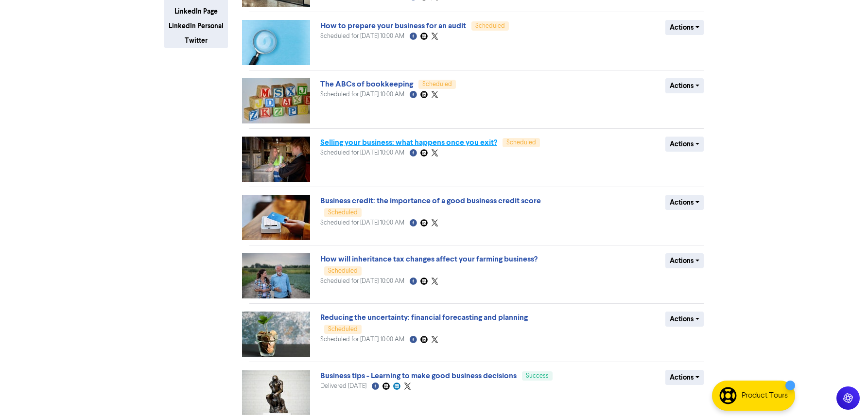 The height and width of the screenshot is (418, 868). Describe the element at coordinates (844, 395) in the screenshot. I see `div: Chat Widget` at that location.